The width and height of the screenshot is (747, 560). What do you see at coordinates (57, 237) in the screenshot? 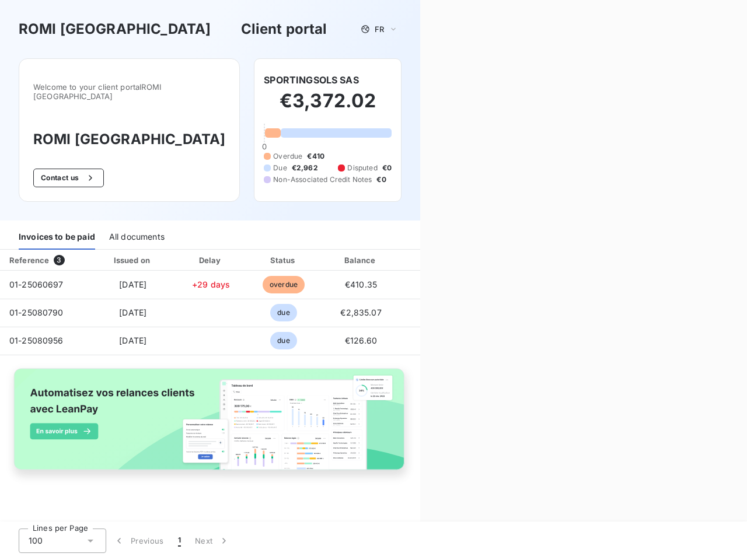
I see `div: Invoices to be paid` at bounding box center [57, 237].